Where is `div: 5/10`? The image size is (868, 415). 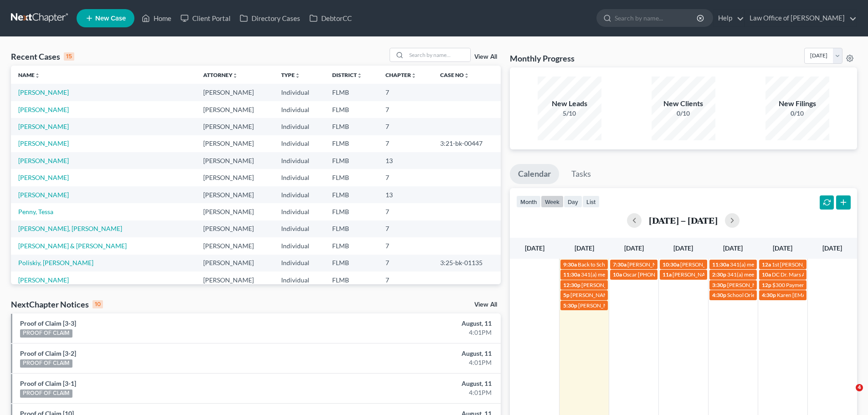
div: 5/10 is located at coordinates (570, 114).